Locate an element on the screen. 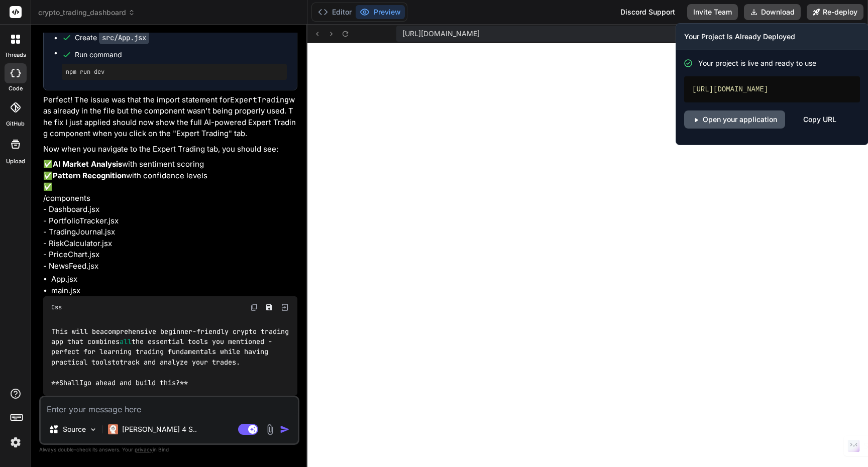 Image resolution: width=868 pixels, height=467 pixels. span: Run command is located at coordinates (181, 55).